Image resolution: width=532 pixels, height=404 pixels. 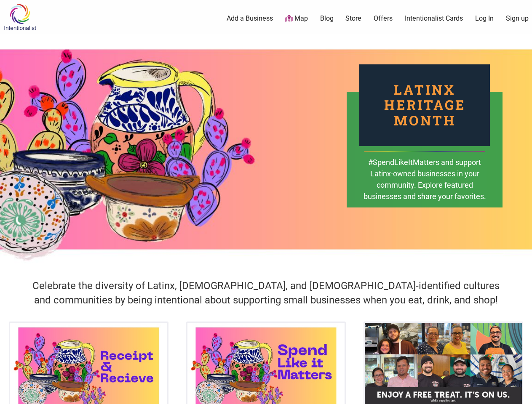 What do you see at coordinates (424, 185) in the screenshot?
I see `div: #SpendLikeItMatters and support Latinx-owned businesses in your community. Explore featured busin...` at bounding box center [424, 185].